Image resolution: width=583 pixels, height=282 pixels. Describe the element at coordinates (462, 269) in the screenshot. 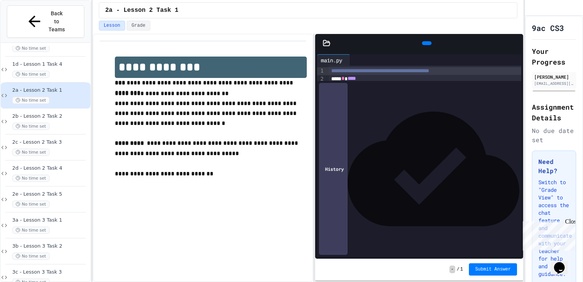

I see `span: 1` at that location.